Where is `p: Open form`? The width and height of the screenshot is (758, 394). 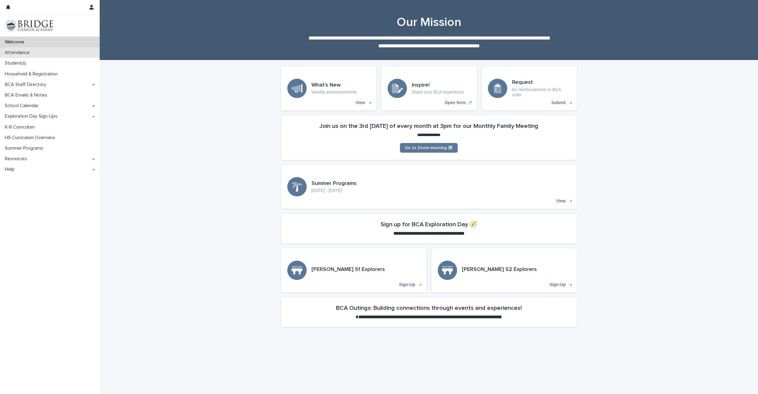
p: Open form is located at coordinates (455, 103).